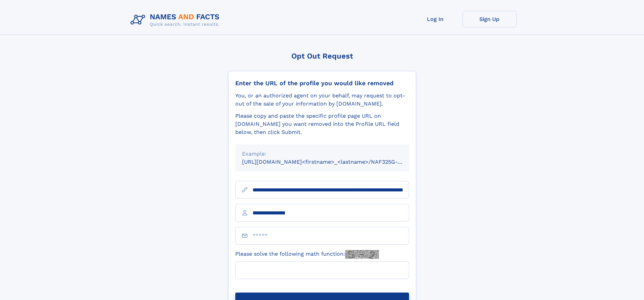 Image resolution: width=644 pixels, height=300 pixels. What do you see at coordinates (322, 100) in the screenshot?
I see `div: You, or an authorized agent on your behalf, may request to opt-out of the sale of your informatio...` at bounding box center [322, 100].